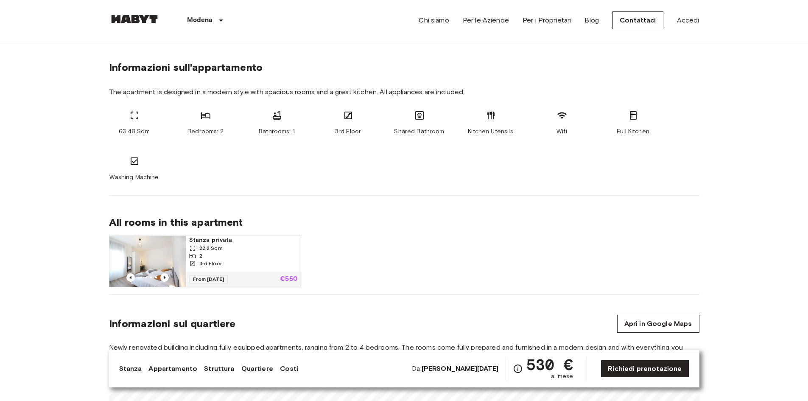 The height and width of the screenshot is (401, 808). What do you see at coordinates (289, 369) in the screenshot?
I see `a: Costi` at bounding box center [289, 369].